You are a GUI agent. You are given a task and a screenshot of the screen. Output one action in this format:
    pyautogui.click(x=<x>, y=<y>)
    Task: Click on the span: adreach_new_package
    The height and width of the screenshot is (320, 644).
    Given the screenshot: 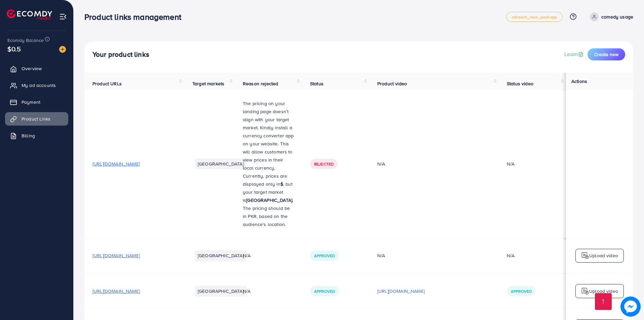 What is the action you would take?
    pyautogui.click(x=535, y=17)
    